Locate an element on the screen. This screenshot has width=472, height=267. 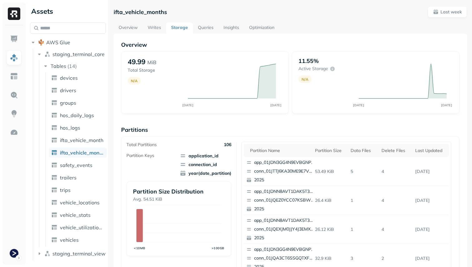
p: 106 is located at coordinates (227, 145).